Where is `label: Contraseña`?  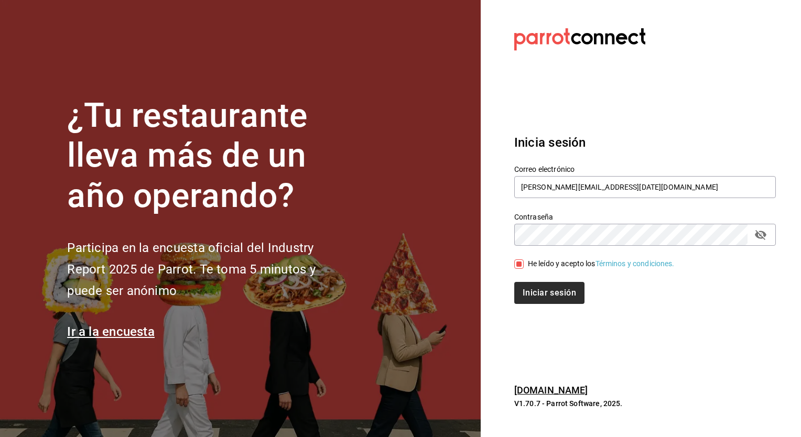
label: Contraseña is located at coordinates (645, 217).